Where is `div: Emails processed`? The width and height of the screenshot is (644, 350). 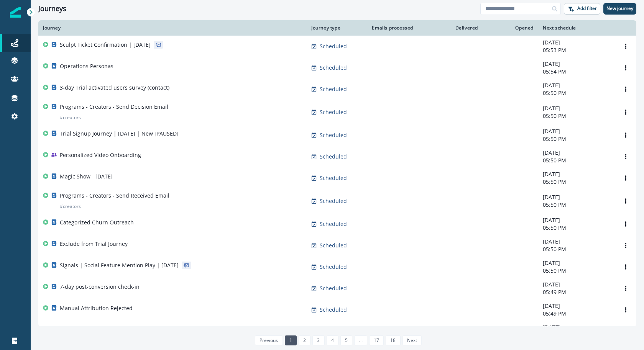 div: Emails processed is located at coordinates (391, 28).